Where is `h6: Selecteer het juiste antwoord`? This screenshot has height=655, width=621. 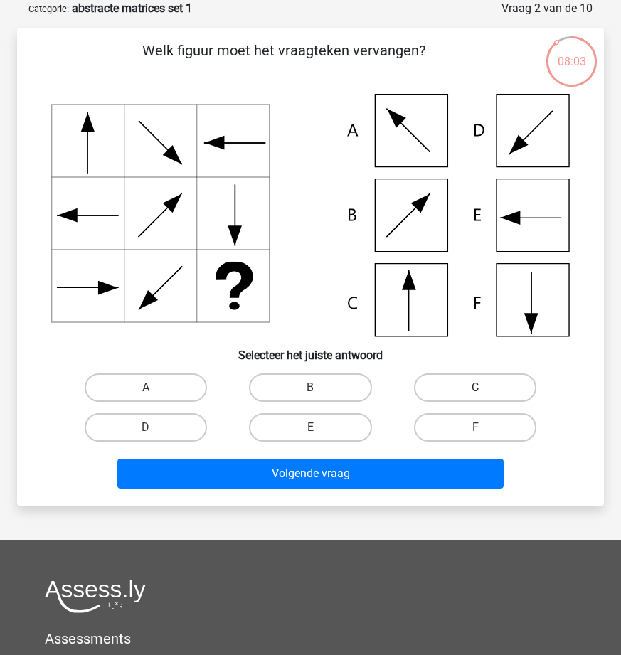
h6: Selecteer het juiste antwoord is located at coordinates (310, 349).